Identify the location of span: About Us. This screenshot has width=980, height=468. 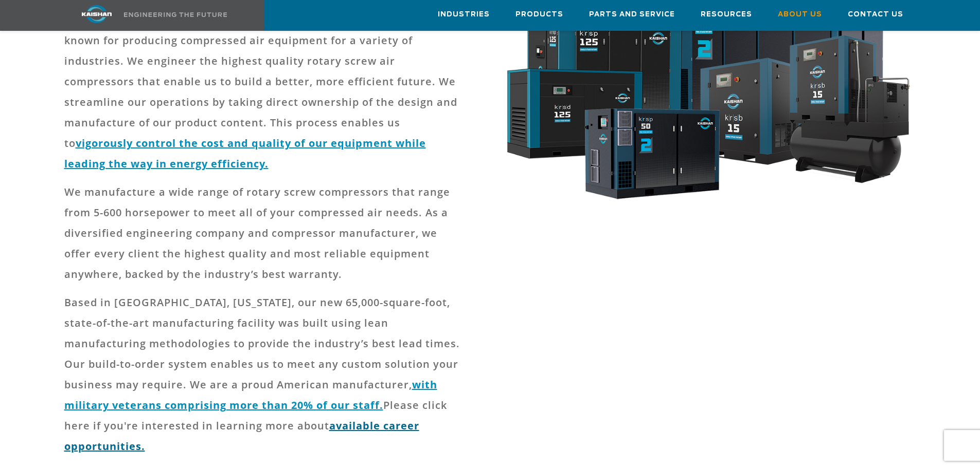
(800, 14).